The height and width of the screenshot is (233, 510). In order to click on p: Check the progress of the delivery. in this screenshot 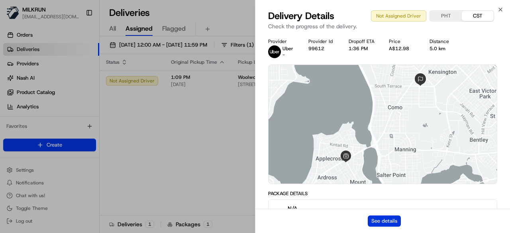, I will do `click(383, 26)`.